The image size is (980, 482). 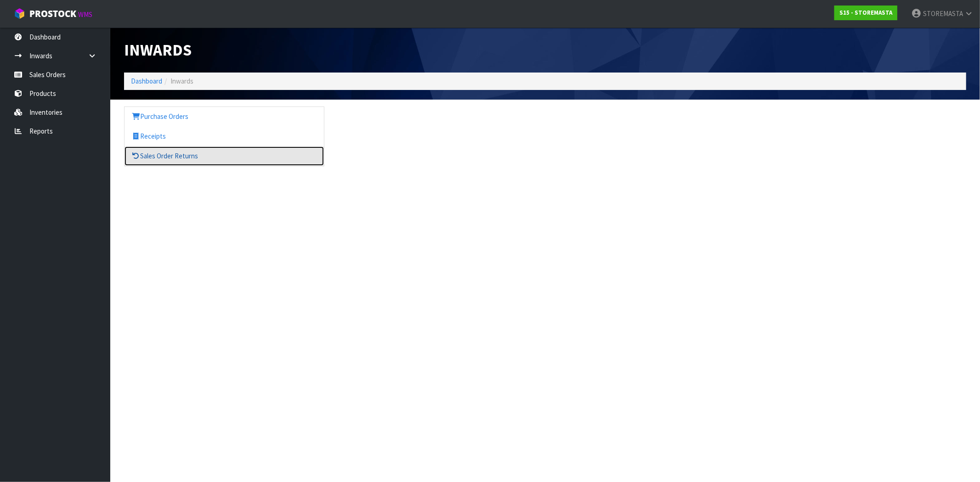 I want to click on a: Sales Order Returns, so click(x=224, y=156).